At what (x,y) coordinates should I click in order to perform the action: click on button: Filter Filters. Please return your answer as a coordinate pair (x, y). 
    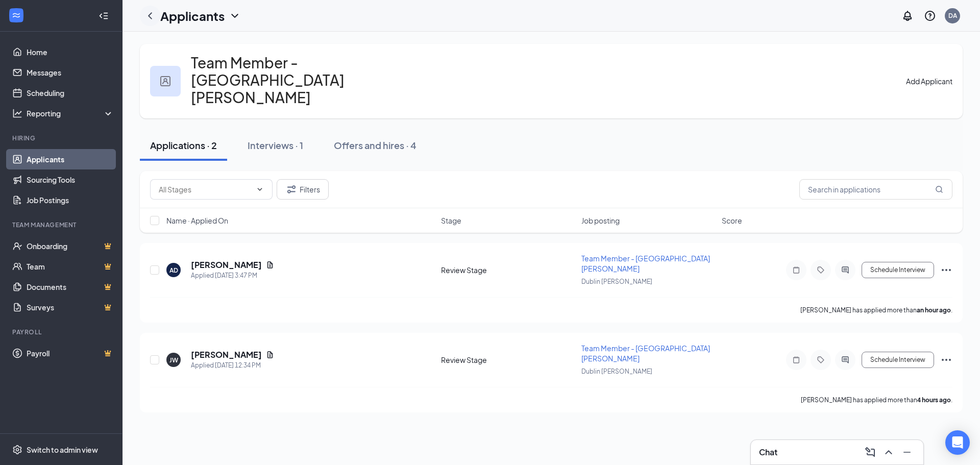
    Looking at the image, I should click on (303, 189).